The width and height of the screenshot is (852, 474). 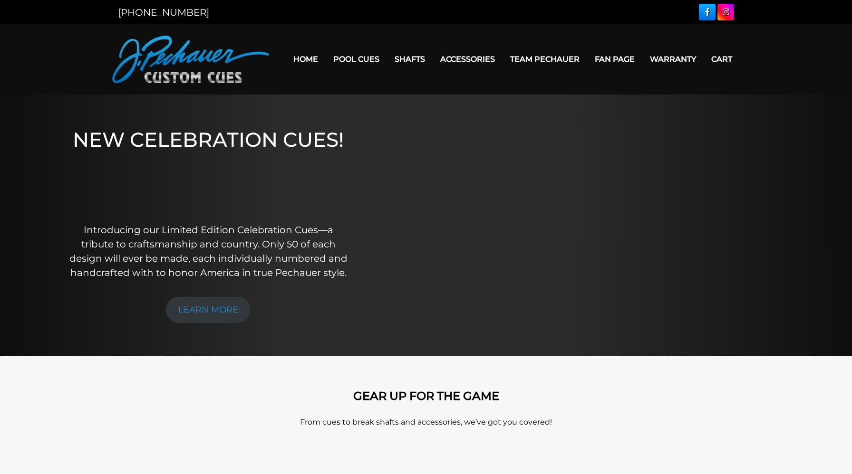 What do you see at coordinates (208, 310) in the screenshot?
I see `a: LEARN MORE` at bounding box center [208, 310].